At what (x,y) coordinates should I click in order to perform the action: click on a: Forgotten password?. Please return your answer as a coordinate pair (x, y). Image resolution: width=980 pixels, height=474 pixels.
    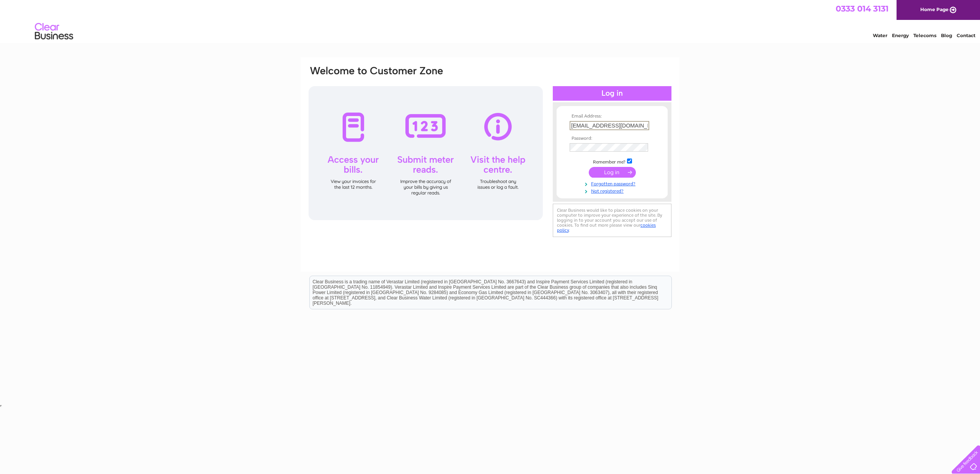
    Looking at the image, I should click on (613, 183).